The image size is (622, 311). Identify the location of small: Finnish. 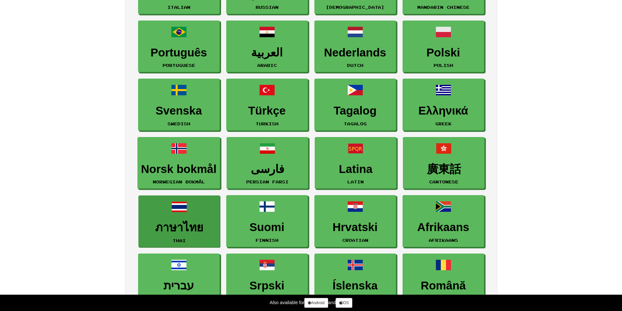
(267, 240).